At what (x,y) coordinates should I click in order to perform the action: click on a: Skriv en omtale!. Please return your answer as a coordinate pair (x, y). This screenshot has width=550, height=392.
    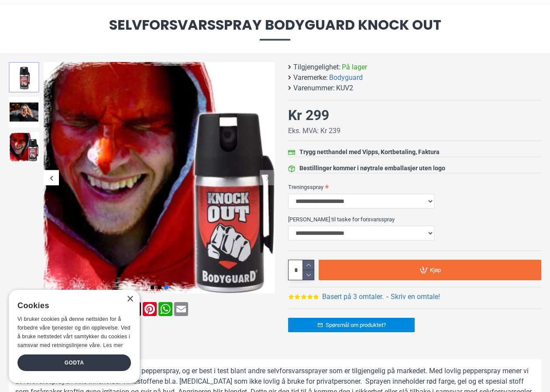
    Looking at the image, I should click on (415, 297).